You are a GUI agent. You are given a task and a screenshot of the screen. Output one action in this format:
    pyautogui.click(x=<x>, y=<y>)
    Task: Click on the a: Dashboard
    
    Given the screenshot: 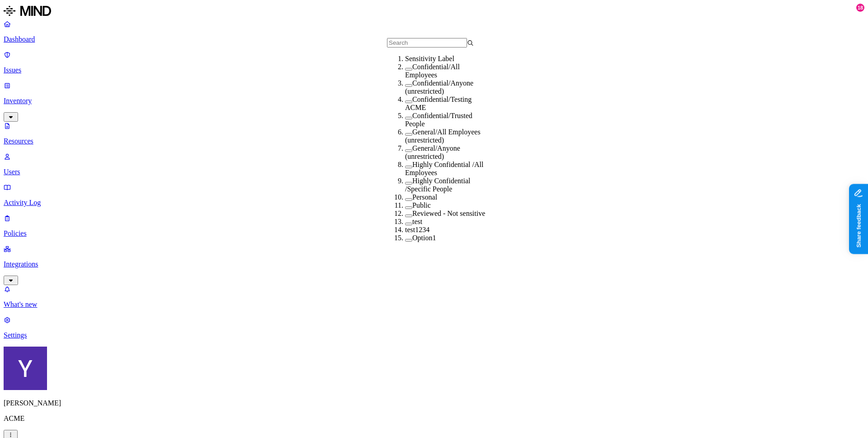 What is the action you would take?
    pyautogui.click(x=434, y=32)
    